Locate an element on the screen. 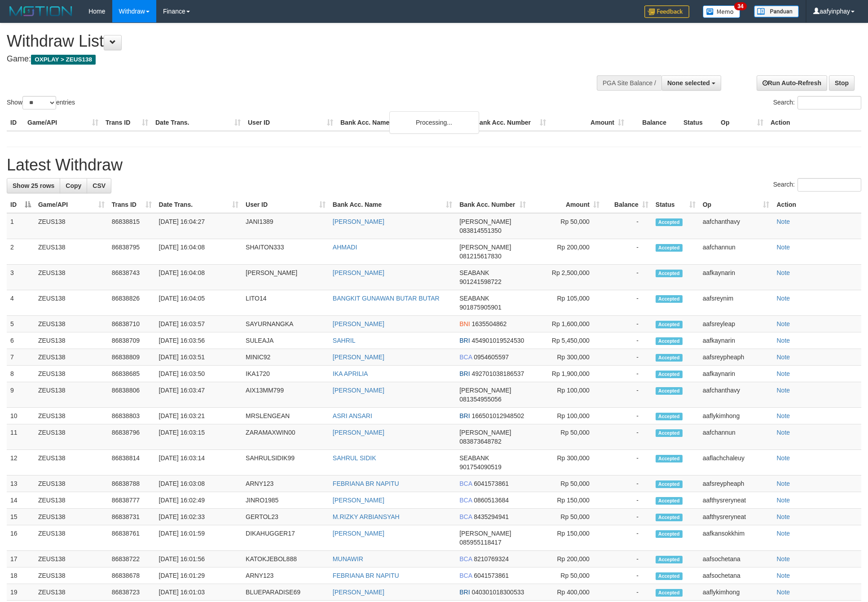 The width and height of the screenshot is (868, 602). input: Search: is located at coordinates (829, 185).